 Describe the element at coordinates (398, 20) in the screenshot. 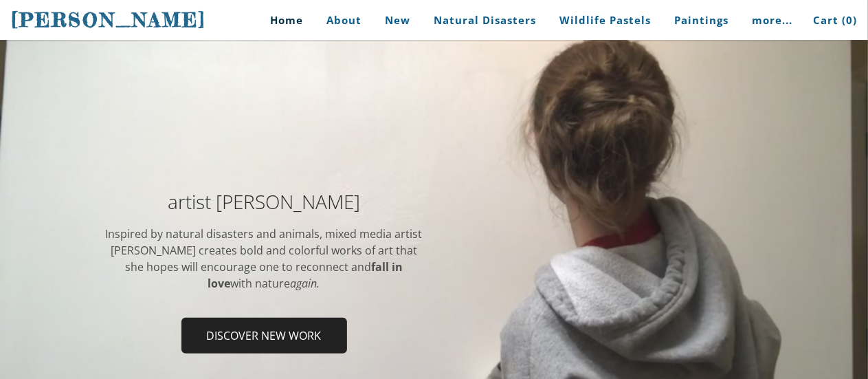

I see `a: New` at that location.